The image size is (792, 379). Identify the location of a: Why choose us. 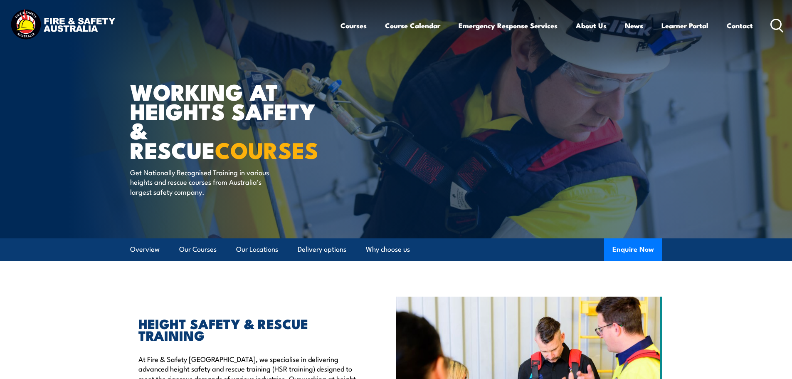
(388, 249).